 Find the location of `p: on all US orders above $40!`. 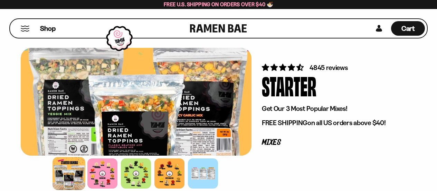

p: on all US orders above $40! is located at coordinates (334, 122).